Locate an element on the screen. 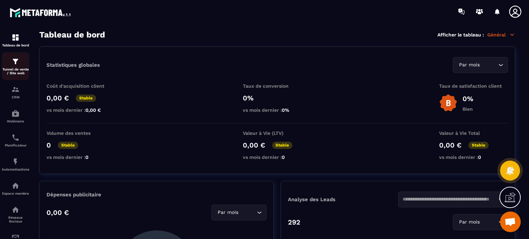  p: Coût d'acquisition client is located at coordinates (81, 86).